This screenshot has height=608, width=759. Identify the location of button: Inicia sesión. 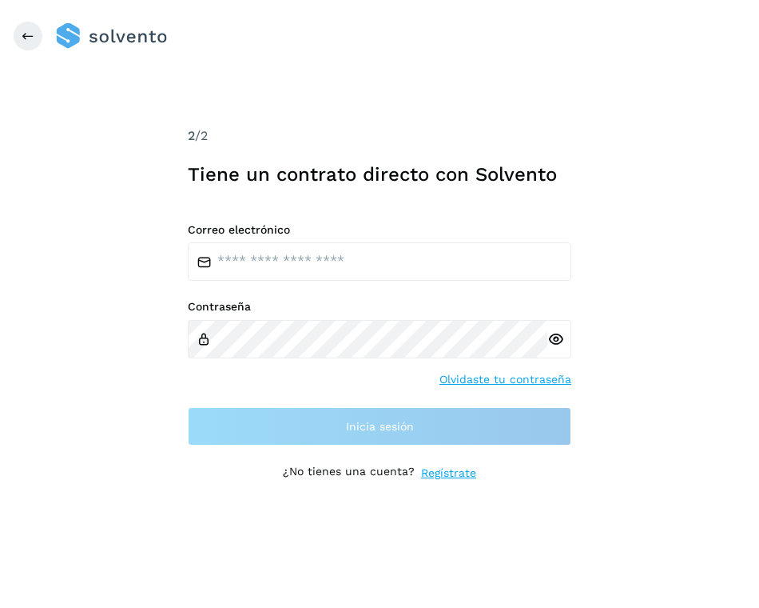
(380, 426).